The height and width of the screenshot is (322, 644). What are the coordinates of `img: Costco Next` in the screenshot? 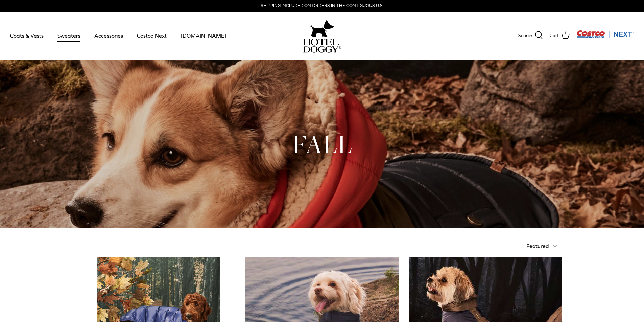 It's located at (605, 34).